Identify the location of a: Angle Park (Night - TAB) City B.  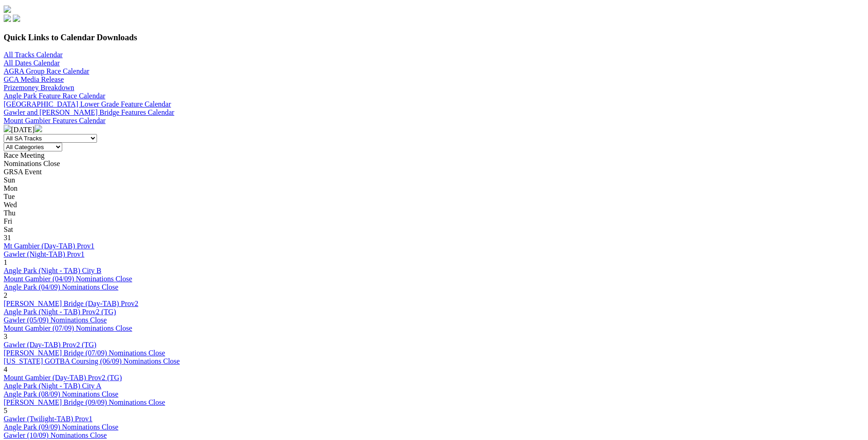
(53, 270).